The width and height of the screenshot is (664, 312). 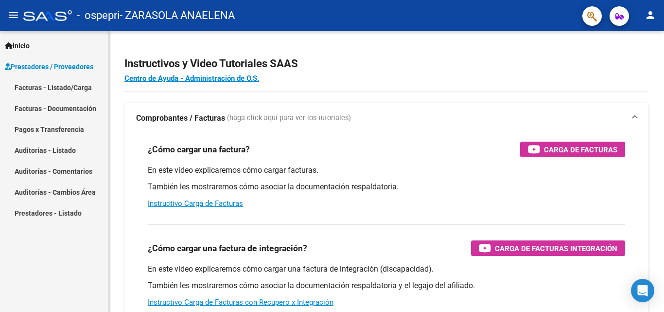 What do you see at coordinates (14, 15) in the screenshot?
I see `mat-icon: menu` at bounding box center [14, 15].